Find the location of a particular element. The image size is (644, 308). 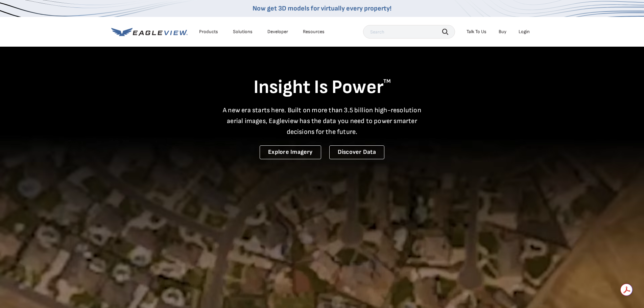

a: Buy is located at coordinates (503, 32).